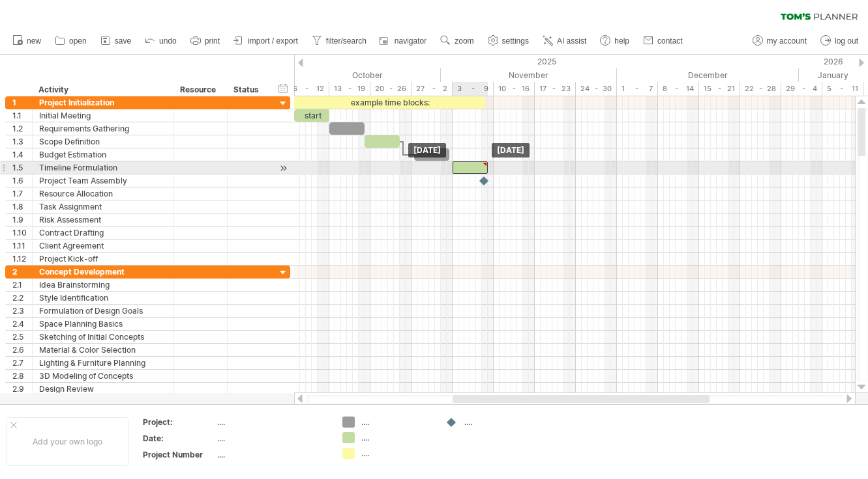 This screenshot has height=479, width=868. I want to click on span: save, so click(122, 41).